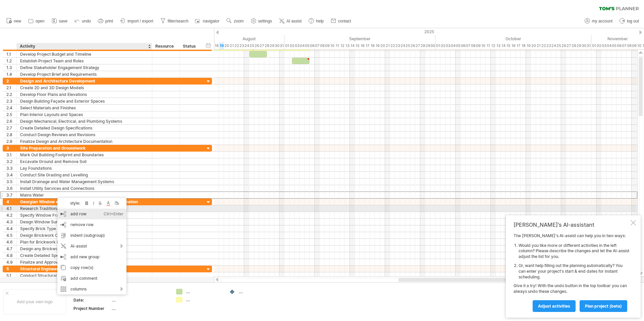 The height and width of the screenshot is (321, 644). I want to click on div: Develop Floor Plans and Elevations, so click(84, 94).